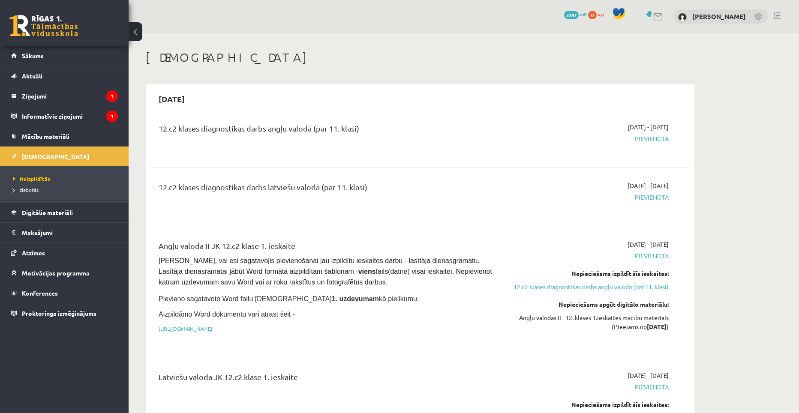  What do you see at coordinates (575, 14) in the screenshot?
I see `a: 2287 mP` at bounding box center [575, 14].